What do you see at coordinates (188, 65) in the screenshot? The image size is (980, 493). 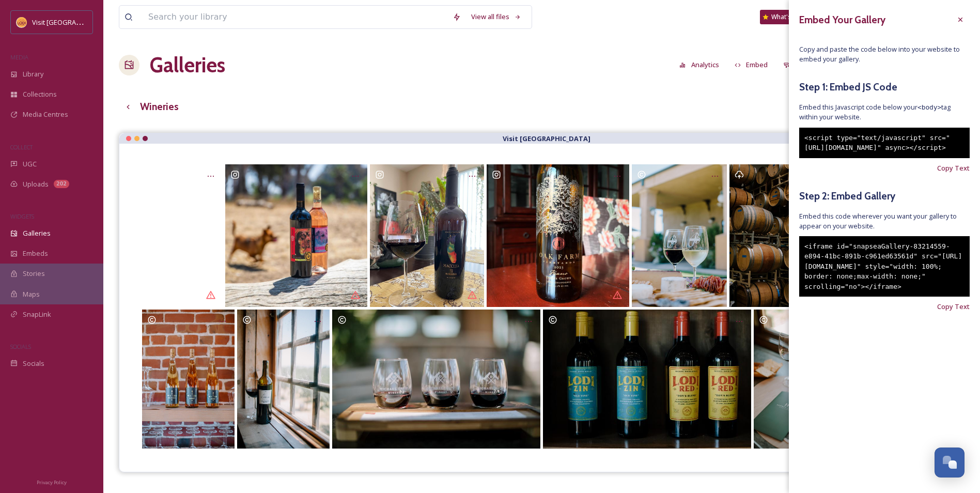 I see `h1: Galleries` at bounding box center [188, 65].